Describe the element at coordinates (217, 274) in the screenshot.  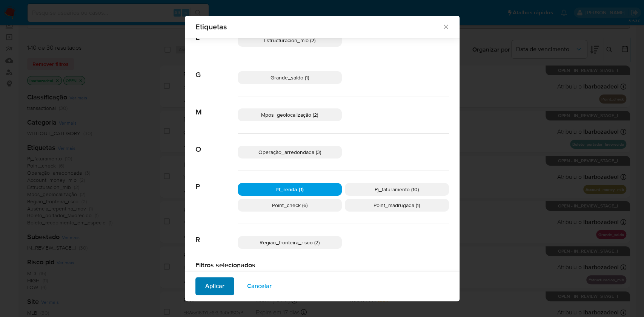
I see `button: Remover seleção` at that location.